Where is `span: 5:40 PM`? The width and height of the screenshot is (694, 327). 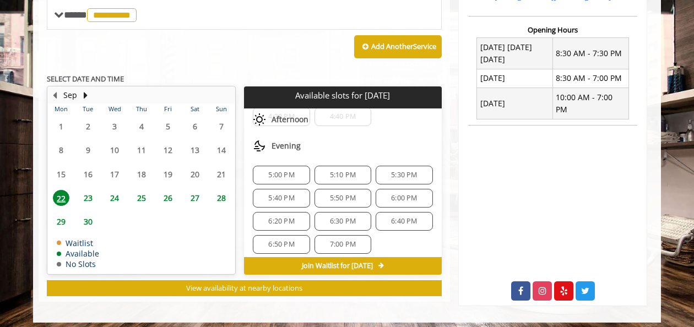 span: 5:40 PM is located at coordinates (281, 198).